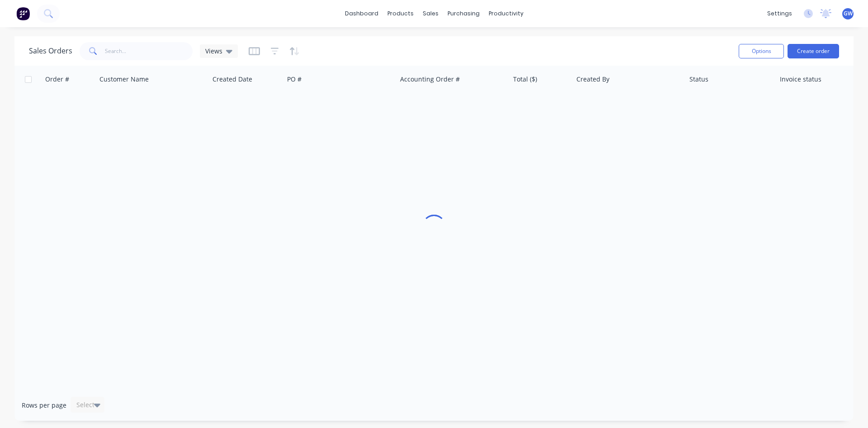 This screenshot has height=428, width=868. I want to click on div: Total ($), so click(525, 79).